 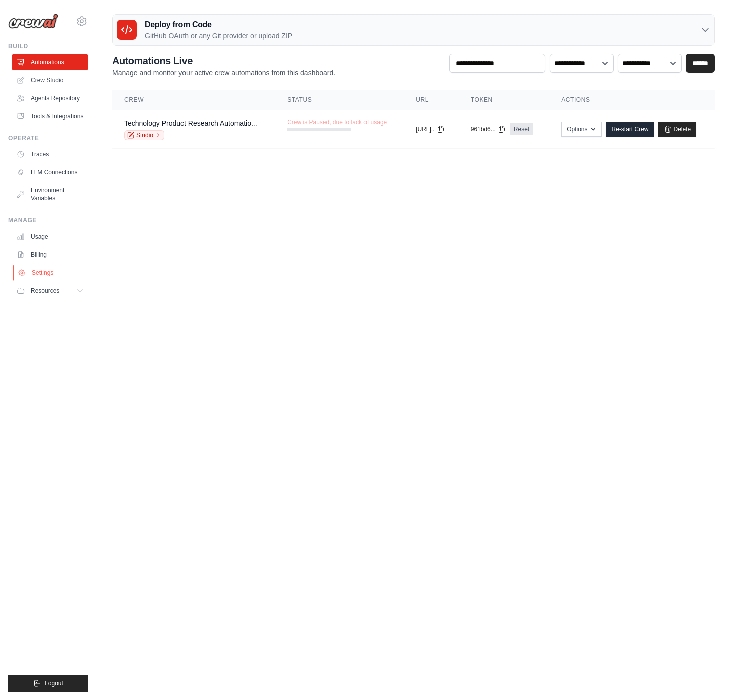 I want to click on a: Studio, so click(x=145, y=135).